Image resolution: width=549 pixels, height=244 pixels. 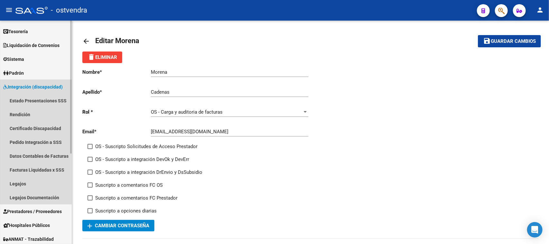 I want to click on mat-icon: add, so click(x=90, y=226).